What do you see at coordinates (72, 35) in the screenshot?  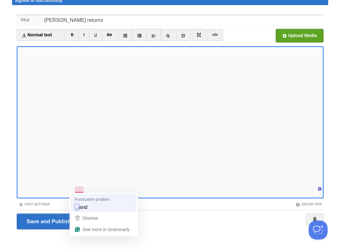 I see `a: B` at bounding box center [72, 35].